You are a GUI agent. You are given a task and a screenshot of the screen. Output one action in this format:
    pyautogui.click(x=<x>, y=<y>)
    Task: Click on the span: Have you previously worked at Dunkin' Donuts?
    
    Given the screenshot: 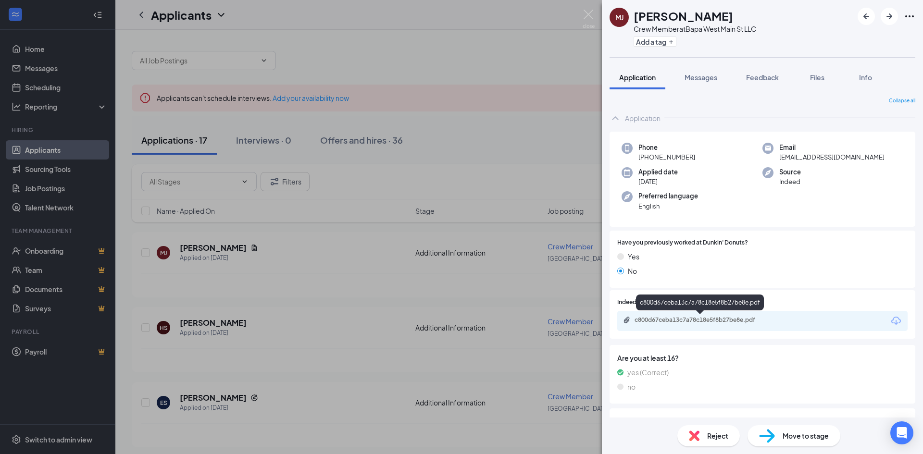 What is the action you would take?
    pyautogui.click(x=683, y=243)
    